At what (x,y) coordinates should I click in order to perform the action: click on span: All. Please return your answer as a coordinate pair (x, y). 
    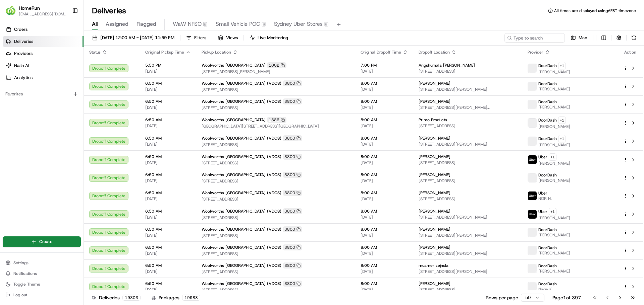
    Looking at the image, I should click on (94, 24).